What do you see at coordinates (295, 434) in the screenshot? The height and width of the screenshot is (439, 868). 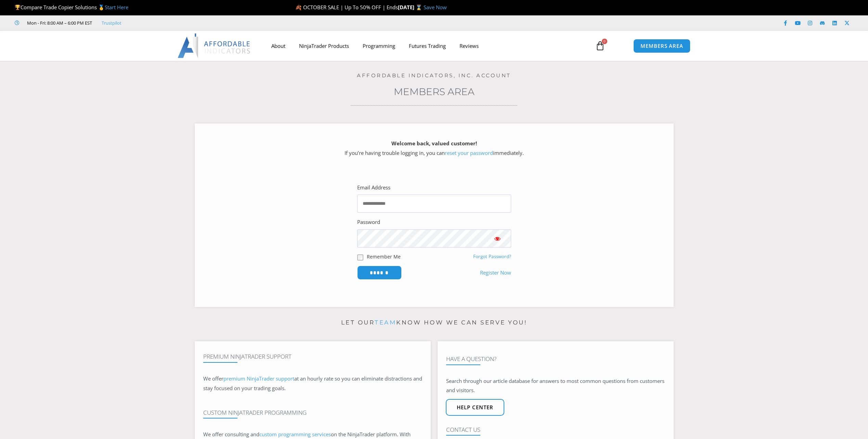 I see `a: custom programming services` at bounding box center [295, 434].